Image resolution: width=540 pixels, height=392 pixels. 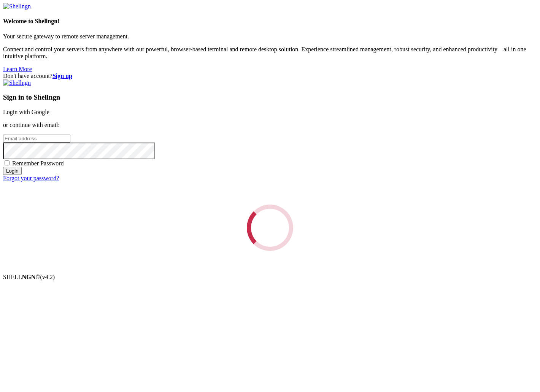 What do you see at coordinates (47, 277) in the screenshot?
I see `span: 4.2.0` at bounding box center [47, 277].